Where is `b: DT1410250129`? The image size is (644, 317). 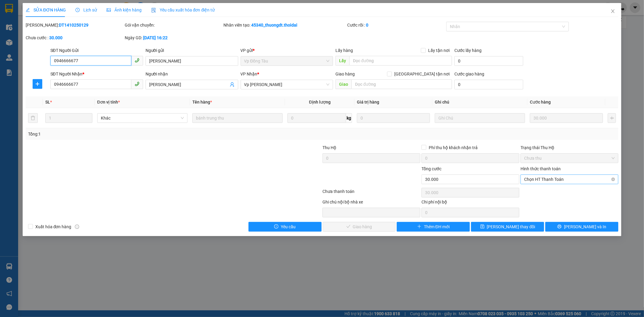
b: DT1410250129 is located at coordinates (74, 25).